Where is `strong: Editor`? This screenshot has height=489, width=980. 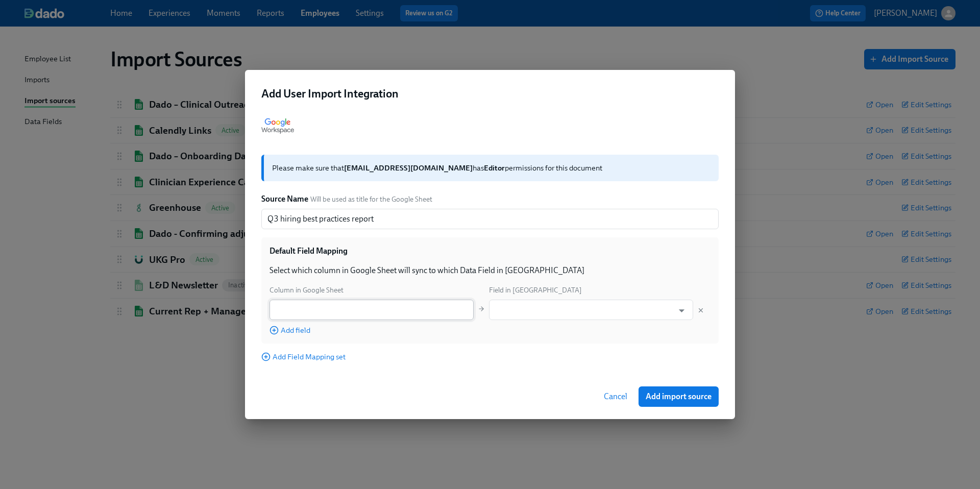 strong: Editor is located at coordinates (494, 168).